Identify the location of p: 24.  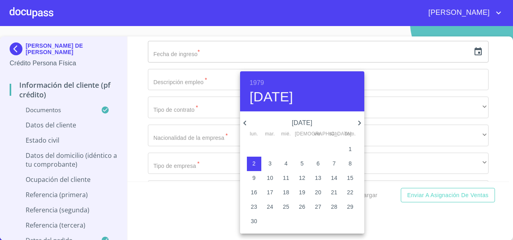
(270, 207).